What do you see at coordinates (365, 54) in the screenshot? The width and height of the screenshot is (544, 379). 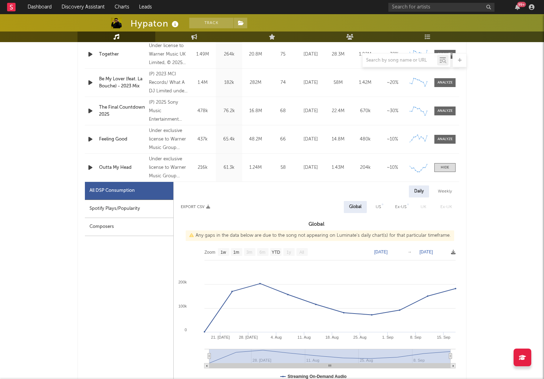 I see `div: 1.92M` at bounding box center [365, 54].